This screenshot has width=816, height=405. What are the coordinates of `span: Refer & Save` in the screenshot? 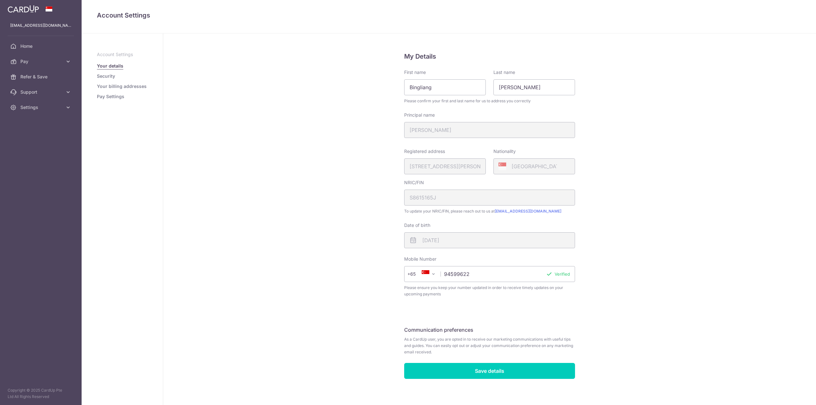 It's located at (41, 77).